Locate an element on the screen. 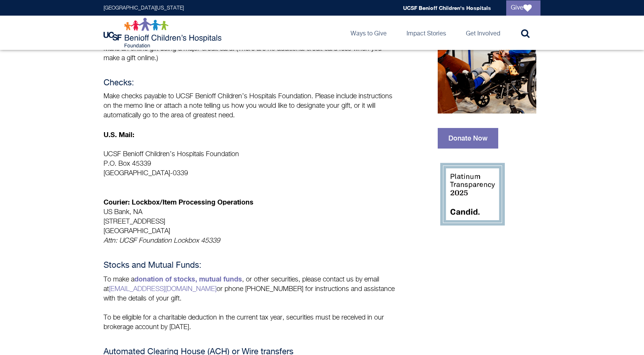 Image resolution: width=644 pixels, height=355 pixels. img: 2025 Guidestar Platinum is located at coordinates (472, 194).